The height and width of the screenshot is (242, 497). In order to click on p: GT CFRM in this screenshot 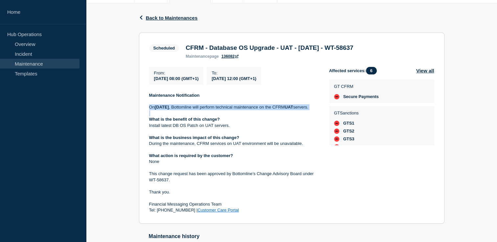, I will do `click(356, 86)`.